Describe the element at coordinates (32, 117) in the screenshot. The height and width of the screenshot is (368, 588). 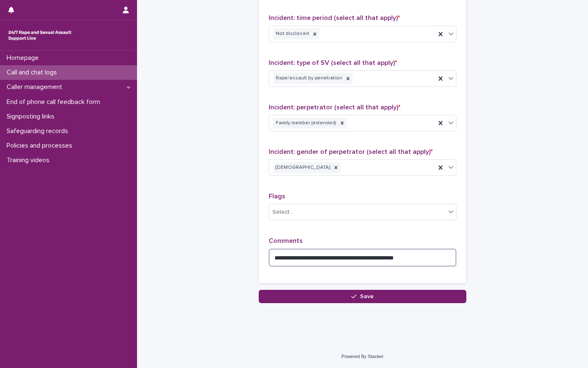
I see `p: Signposting links` at that location.